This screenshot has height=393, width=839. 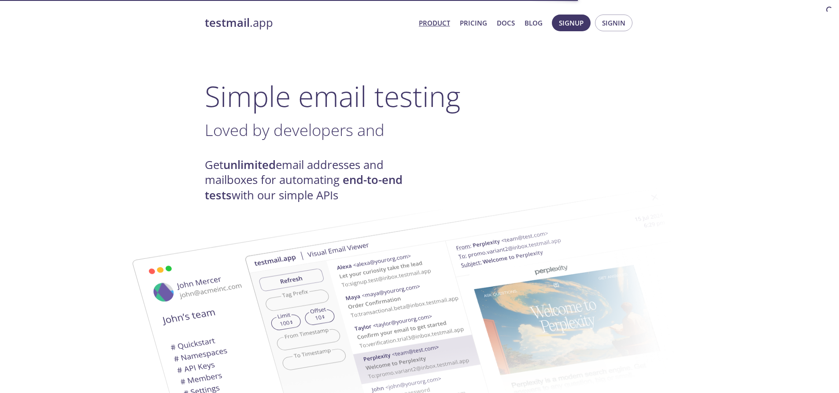 What do you see at coordinates (420, 96) in the screenshot?
I see `h1: Simple email testing` at bounding box center [420, 96].